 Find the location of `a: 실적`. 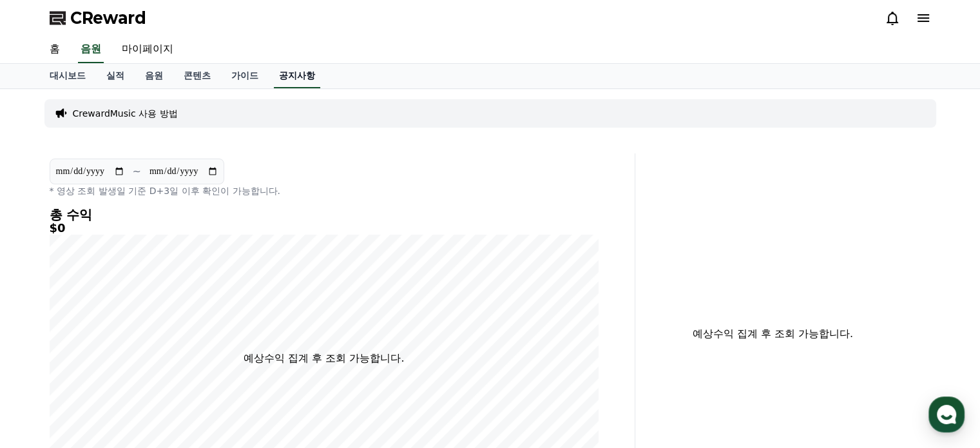

a: 실적 is located at coordinates (115, 76).